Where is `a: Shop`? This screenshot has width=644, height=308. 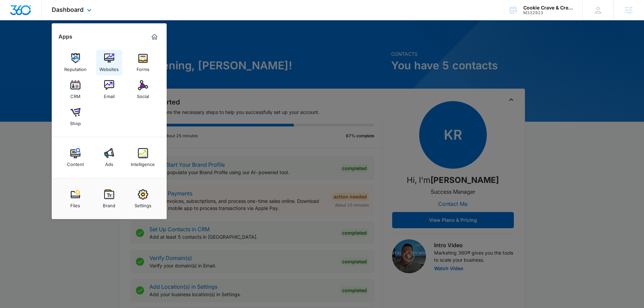 a: Shop is located at coordinates (75, 116).